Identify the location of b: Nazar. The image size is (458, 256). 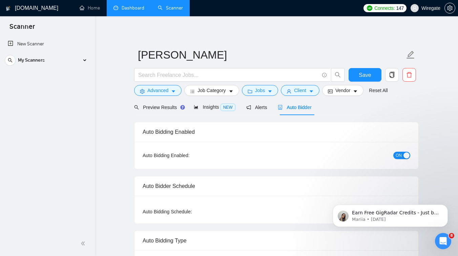
(48, 80).